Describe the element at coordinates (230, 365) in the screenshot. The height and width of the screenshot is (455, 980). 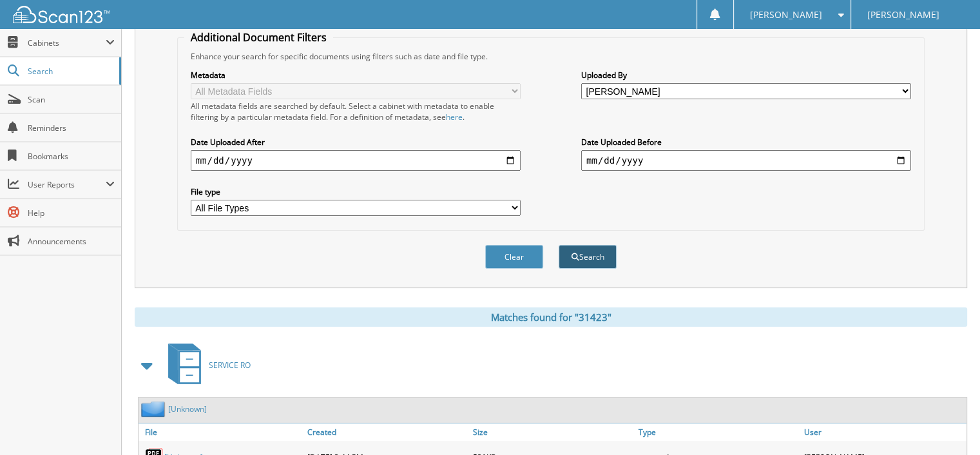
I see `span: SERVICE RO` at that location.